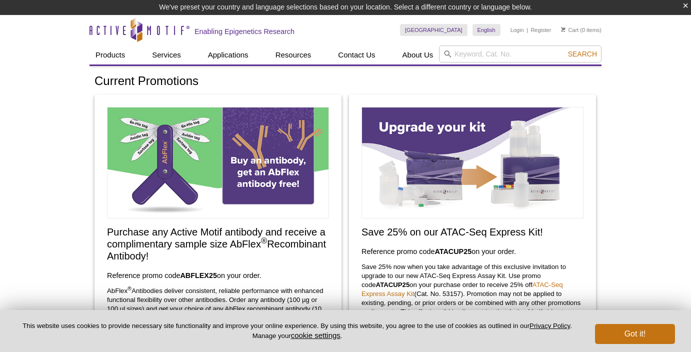 The width and height of the screenshot is (691, 352). What do you see at coordinates (228, 55) in the screenshot?
I see `a: Applications` at bounding box center [228, 55].